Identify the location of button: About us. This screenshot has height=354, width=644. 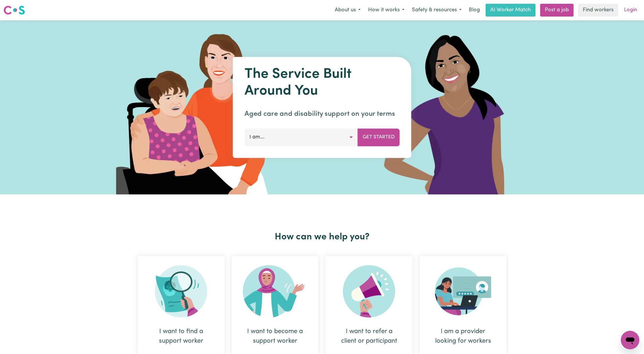
(348, 10).